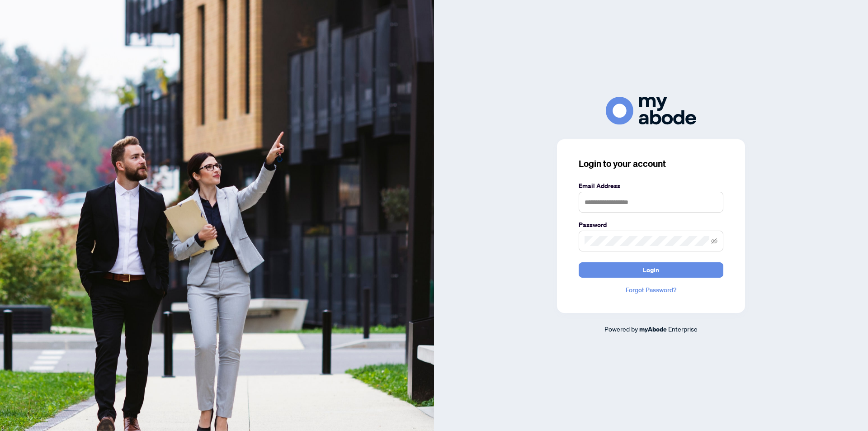 Image resolution: width=868 pixels, height=431 pixels. What do you see at coordinates (621, 328) in the screenshot?
I see `span: Powered by` at bounding box center [621, 328].